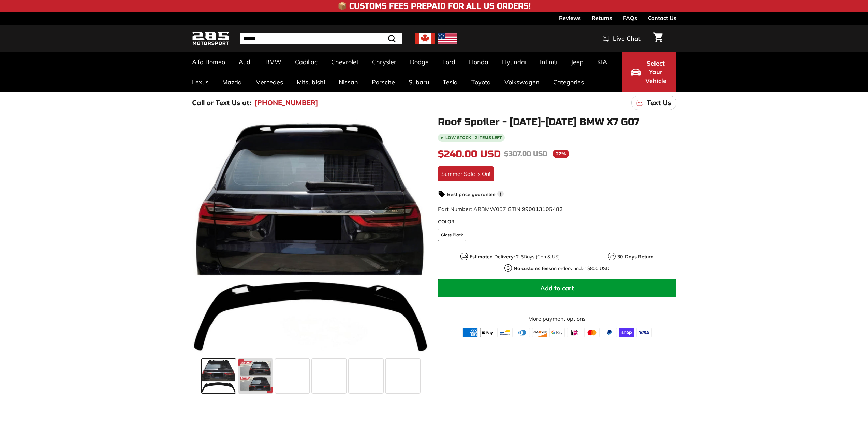 The height and width of the screenshot is (434, 868). Describe the element at coordinates (474, 138) in the screenshot. I see `span: Low stock - 2 items left` at that location.